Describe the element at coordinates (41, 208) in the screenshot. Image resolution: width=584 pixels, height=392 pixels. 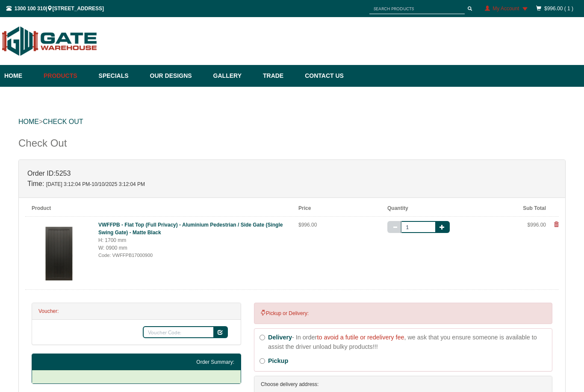
I see `b: Product` at that location.